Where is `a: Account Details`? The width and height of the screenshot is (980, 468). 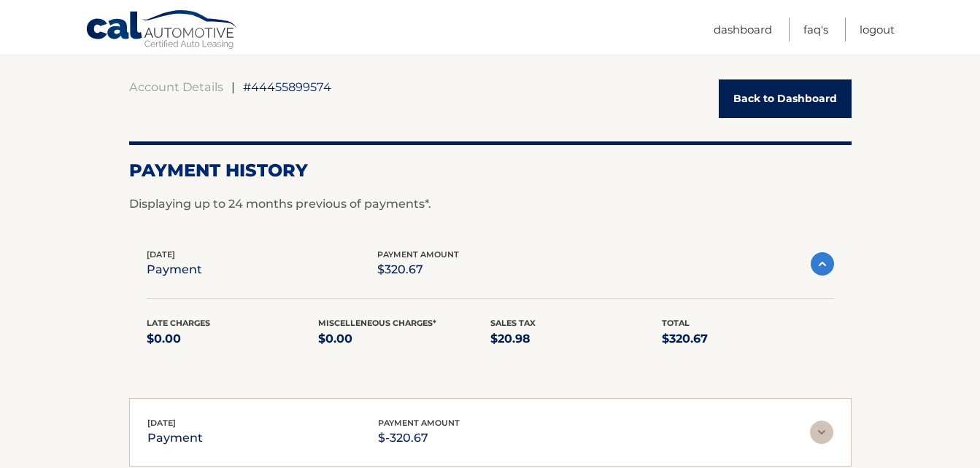 a: Account Details is located at coordinates (175, 87).